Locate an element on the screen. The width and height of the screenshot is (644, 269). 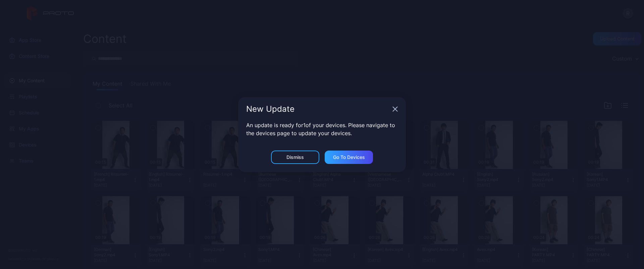
div: Go to devices is located at coordinates (349, 157).